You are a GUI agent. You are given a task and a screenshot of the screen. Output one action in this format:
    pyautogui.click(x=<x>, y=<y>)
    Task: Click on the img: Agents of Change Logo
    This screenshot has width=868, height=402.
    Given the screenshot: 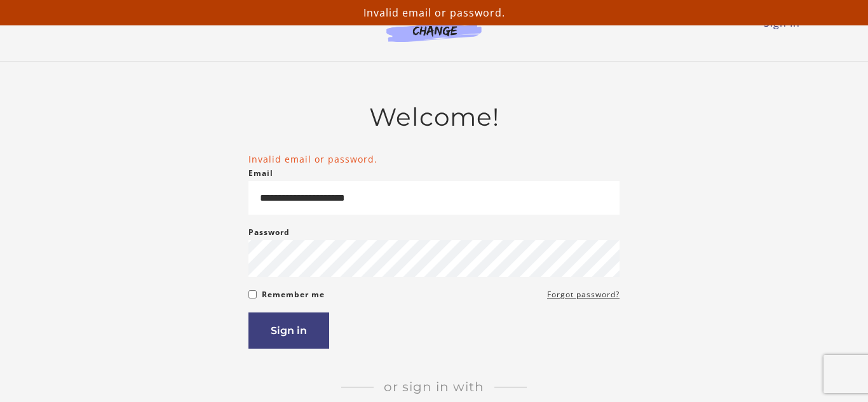 What is the action you would take?
    pyautogui.click(x=434, y=27)
    